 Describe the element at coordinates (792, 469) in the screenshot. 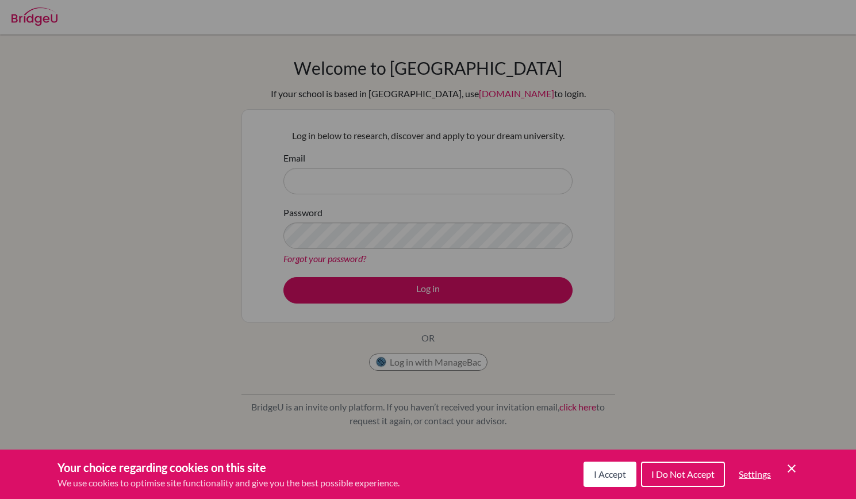

I see `button: Save and close` at that location.